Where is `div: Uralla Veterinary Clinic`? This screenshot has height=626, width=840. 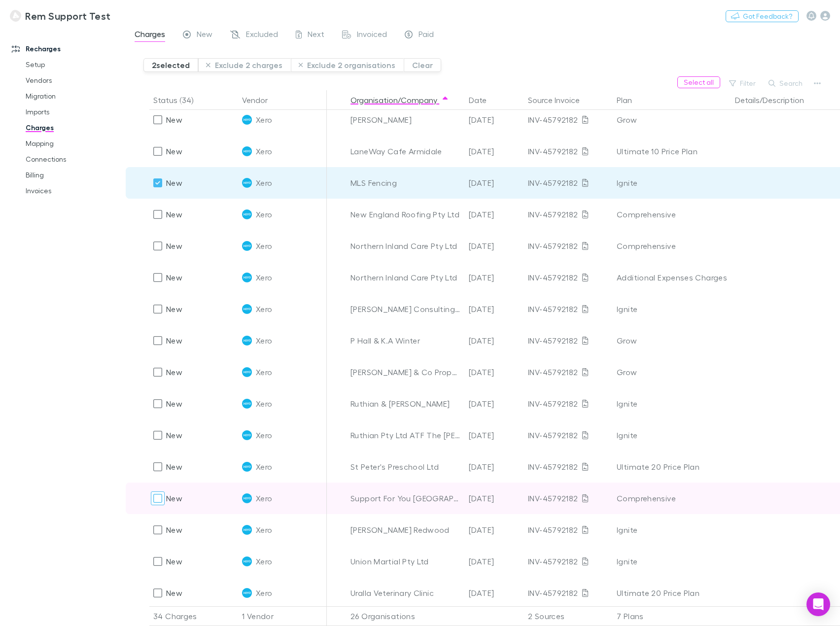 div: Uralla Veterinary Clinic is located at coordinates (405, 593).